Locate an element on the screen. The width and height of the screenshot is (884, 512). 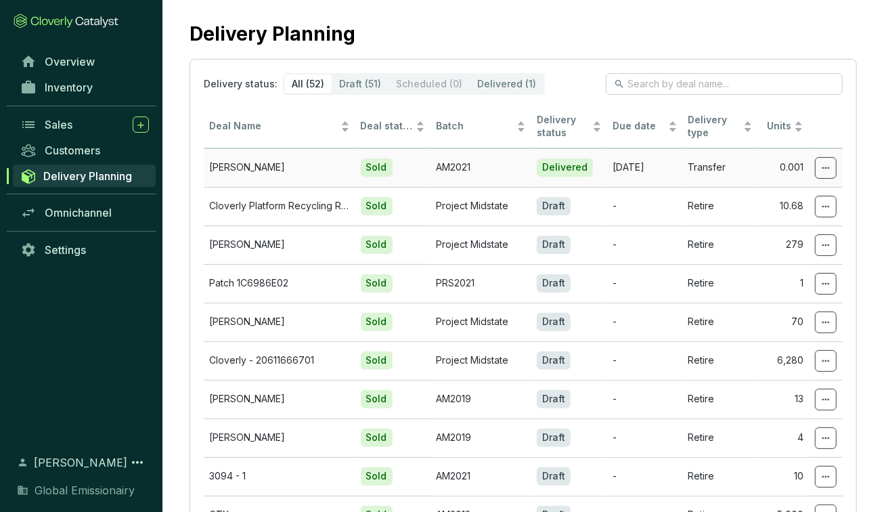
span: Customers is located at coordinates (72, 150).